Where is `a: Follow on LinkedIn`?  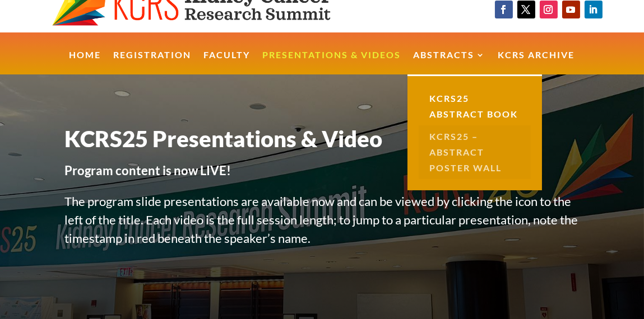
a: Follow on LinkedIn is located at coordinates (593, 9).